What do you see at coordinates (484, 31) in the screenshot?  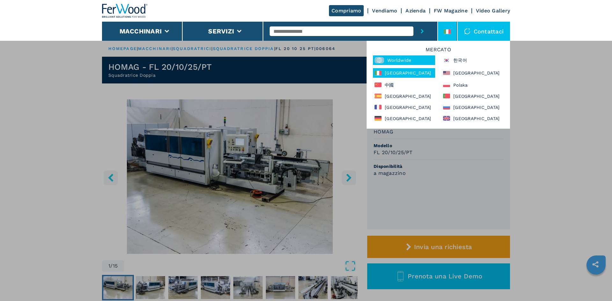 I see `div: Contattaci` at bounding box center [484, 31].